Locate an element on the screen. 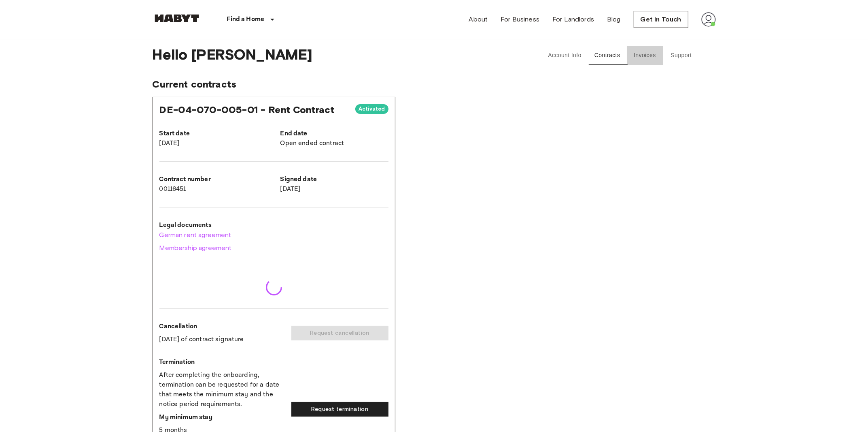 Image resolution: width=868 pixels, height=432 pixels. p: My minimum stay is located at coordinates (222, 417).